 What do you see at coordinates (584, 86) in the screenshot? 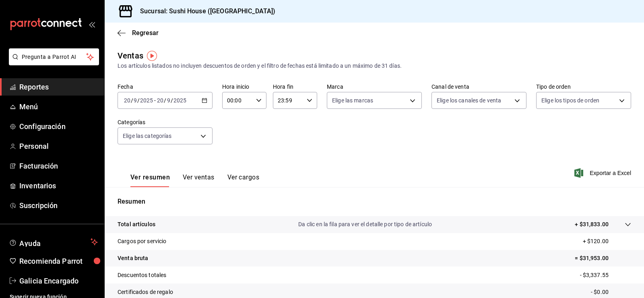
I see `label: Tipo de orden` at bounding box center [584, 86].